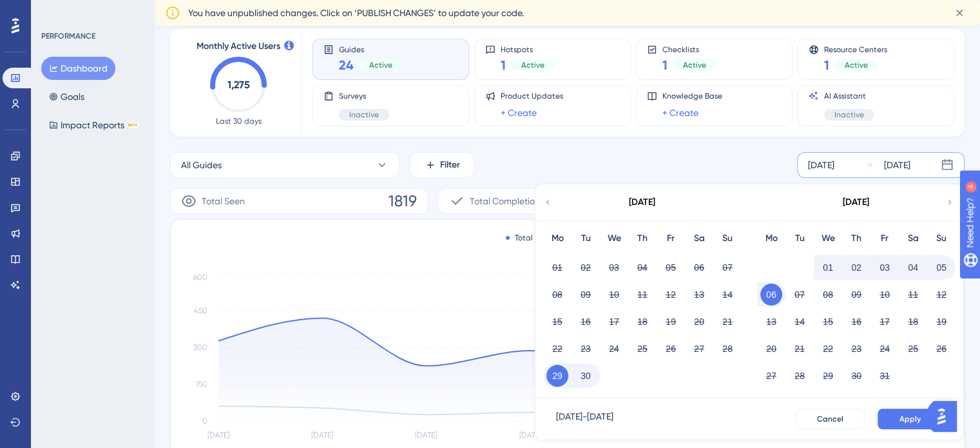 This screenshot has width=980, height=448. I want to click on button: 23, so click(586, 349).